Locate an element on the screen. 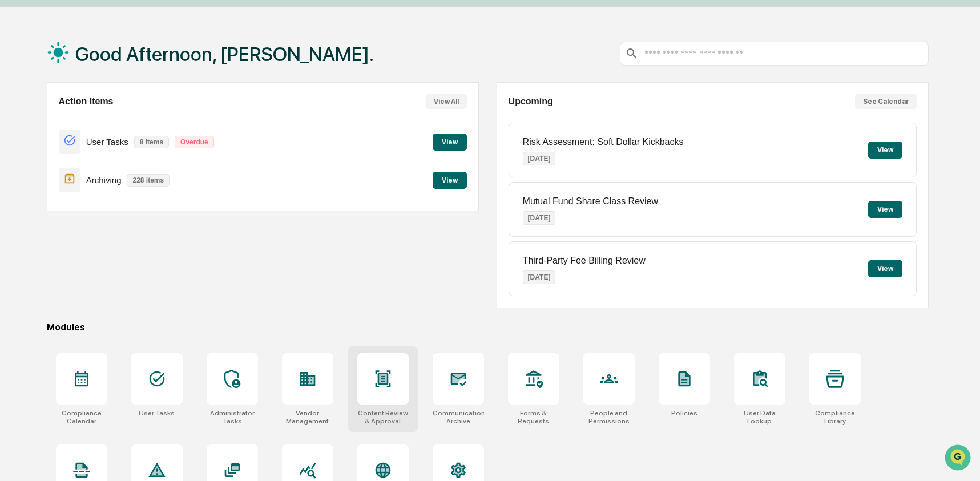  a: 🖐️Preclearance is located at coordinates (42, 150).